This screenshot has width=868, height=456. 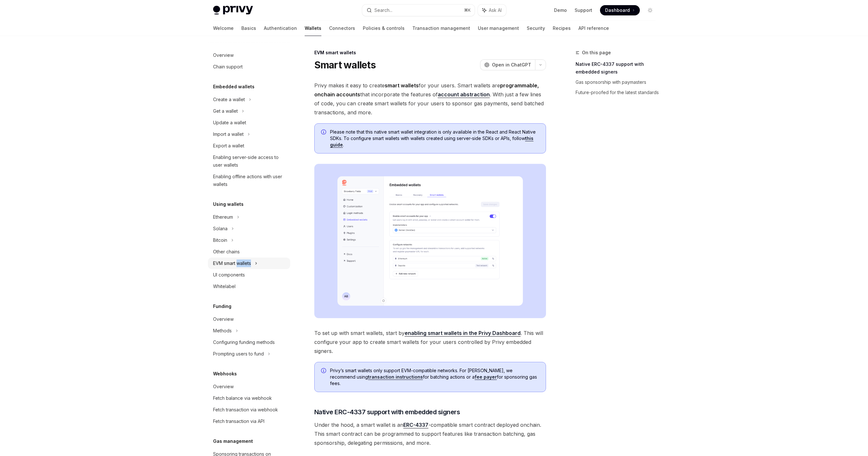 I want to click on a: Configuring funding methods, so click(x=249, y=342).